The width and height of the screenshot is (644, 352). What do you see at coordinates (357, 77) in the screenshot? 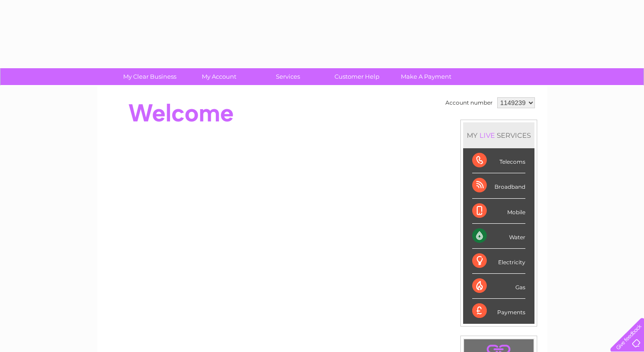
I see `a: Customer Help` at bounding box center [357, 77].